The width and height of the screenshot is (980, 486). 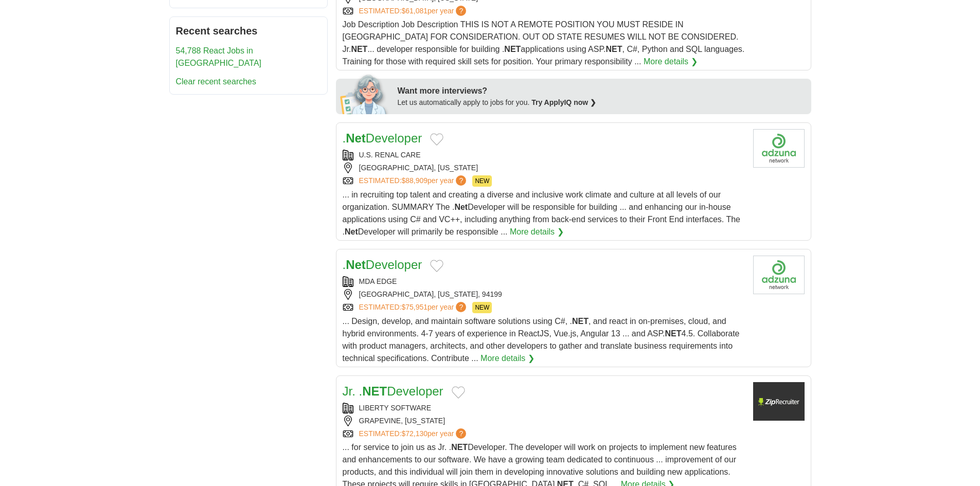 What do you see at coordinates (414, 434) in the screenshot?
I see `span: $72,130` at bounding box center [414, 434].